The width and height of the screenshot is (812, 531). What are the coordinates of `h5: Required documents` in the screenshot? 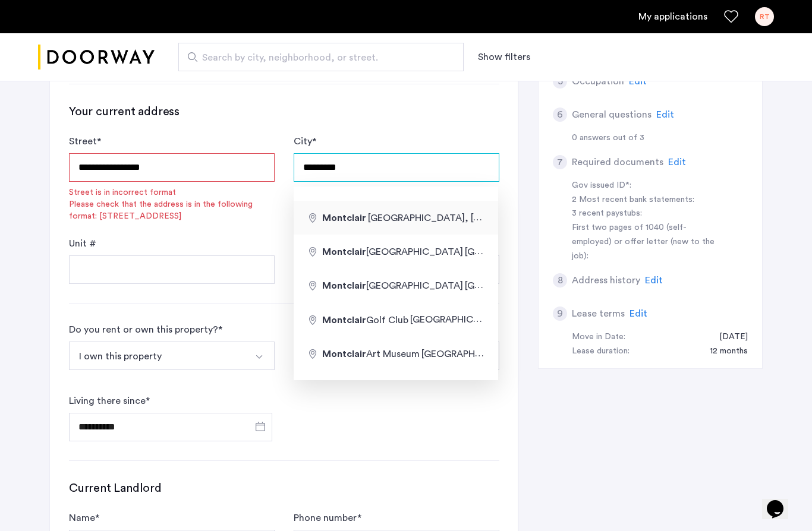 It's located at (617, 162).